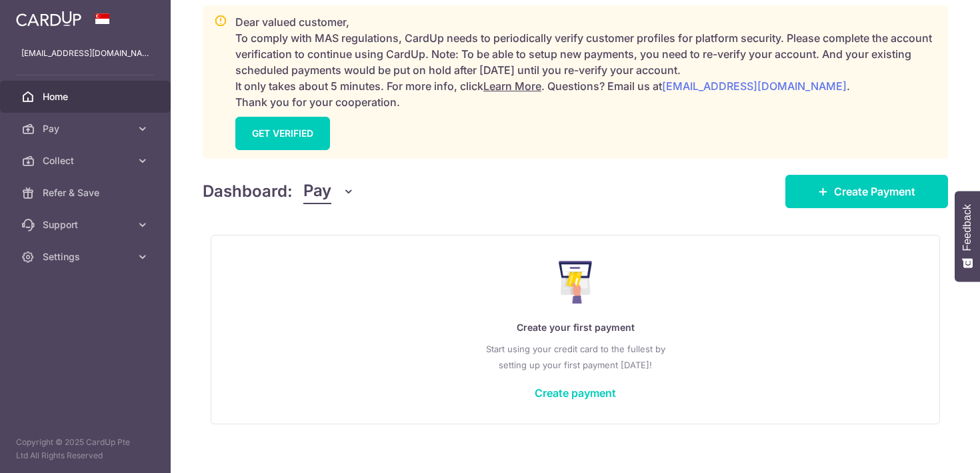 The image size is (980, 473). I want to click on h4: Dashboard:, so click(247, 192).